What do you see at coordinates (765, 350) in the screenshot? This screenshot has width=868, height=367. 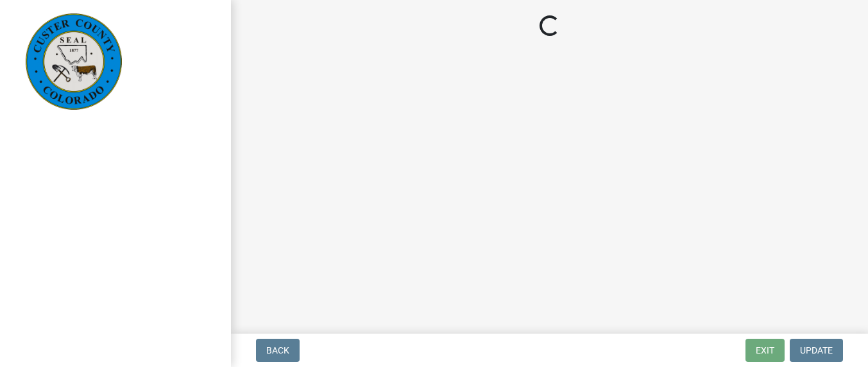 I see `button: Exit` at bounding box center [765, 350].